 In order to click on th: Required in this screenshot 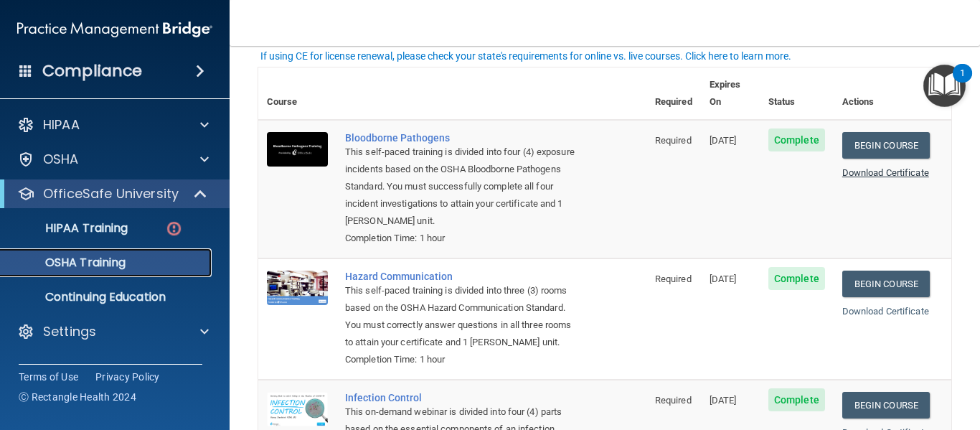, I will do `click(673, 93)`.